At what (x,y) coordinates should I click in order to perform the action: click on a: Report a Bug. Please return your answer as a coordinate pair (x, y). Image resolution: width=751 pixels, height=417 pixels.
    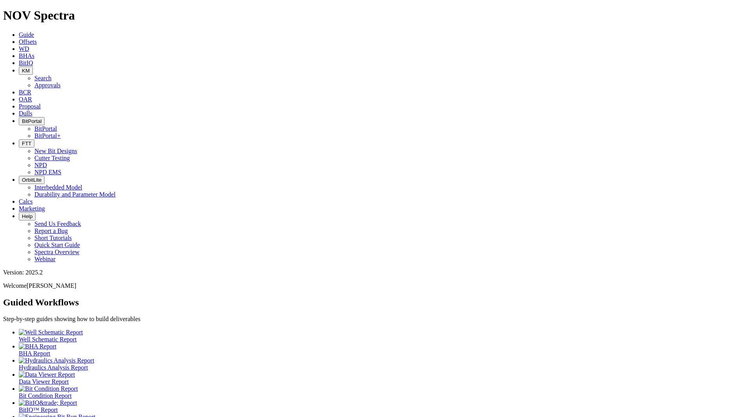
    Looking at the image, I should click on (51, 230).